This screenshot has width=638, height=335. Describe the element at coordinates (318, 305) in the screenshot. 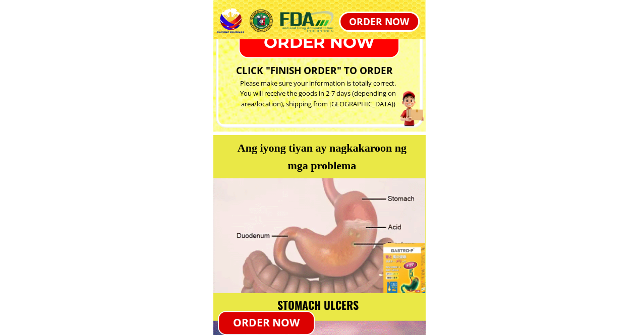

I see `h3: STOMACH ULCERS` at that location.